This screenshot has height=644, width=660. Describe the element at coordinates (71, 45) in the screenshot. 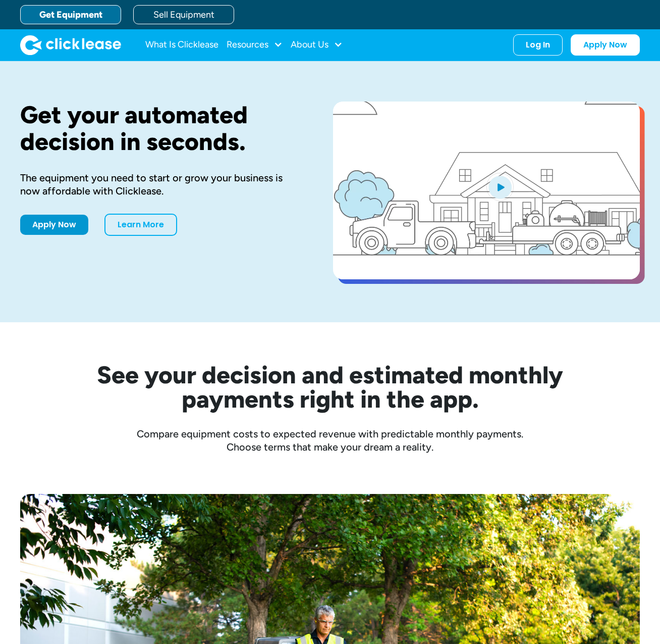

I see `img: Clicklease logo` at that location.